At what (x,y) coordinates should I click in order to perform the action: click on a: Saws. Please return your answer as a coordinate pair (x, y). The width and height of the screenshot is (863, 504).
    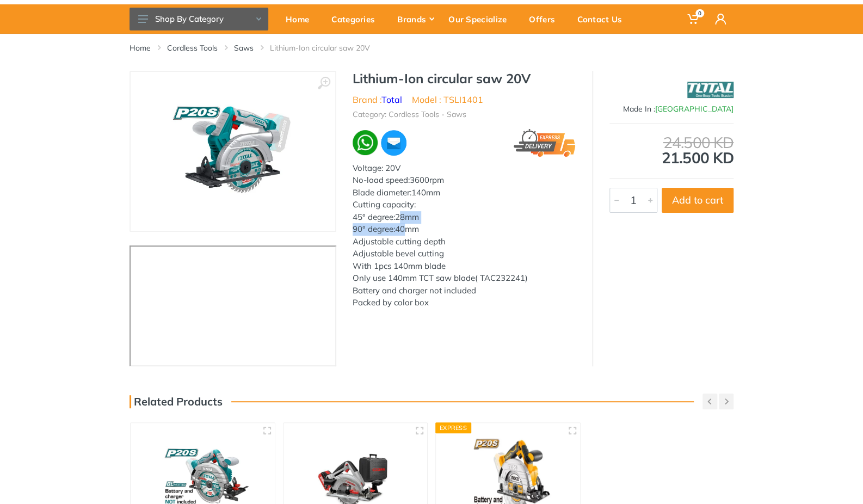
    Looking at the image, I should click on (244, 48).